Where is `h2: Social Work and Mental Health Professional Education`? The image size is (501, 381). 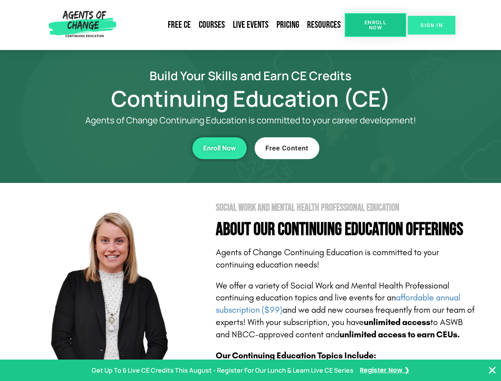
h2: Social Work and Mental Health Professional Education is located at coordinates (346, 207).